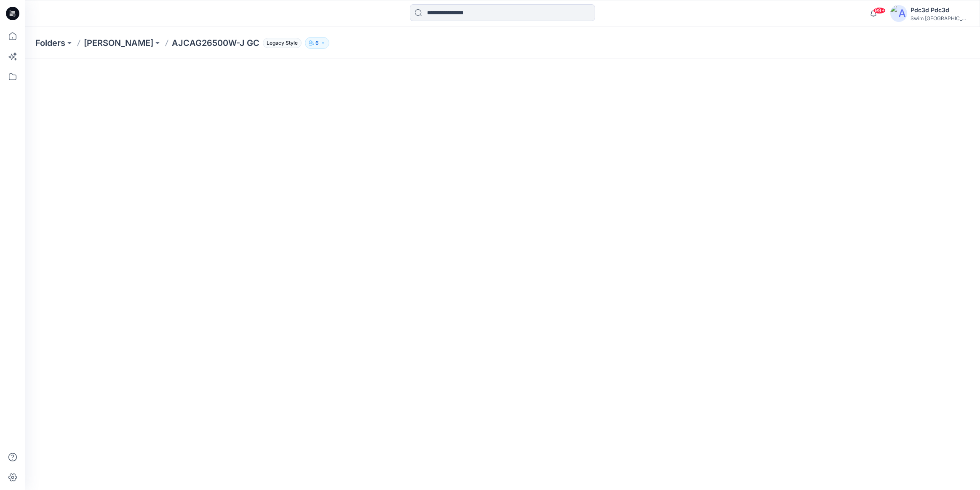 The image size is (980, 490). I want to click on img: avatar, so click(899, 13).